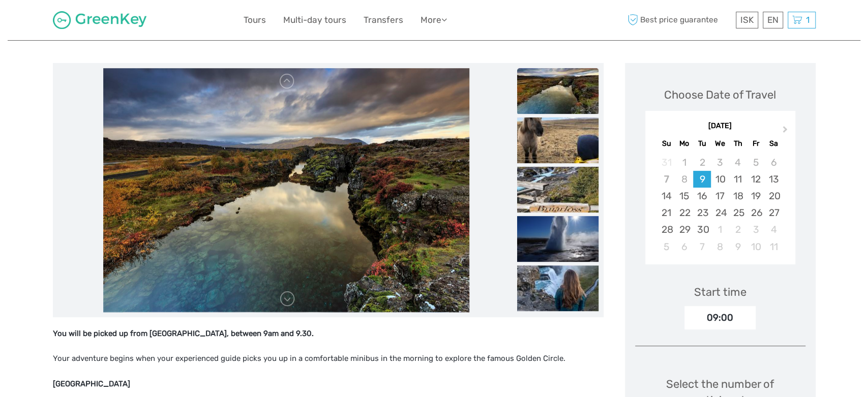  What do you see at coordinates (807, 20) in the screenshot?
I see `span: 1` at bounding box center [807, 20].